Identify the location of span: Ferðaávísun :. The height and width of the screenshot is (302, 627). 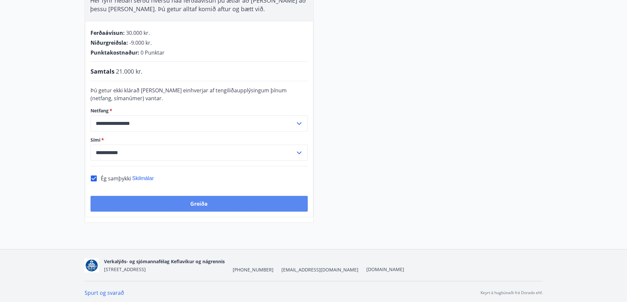
(108, 33).